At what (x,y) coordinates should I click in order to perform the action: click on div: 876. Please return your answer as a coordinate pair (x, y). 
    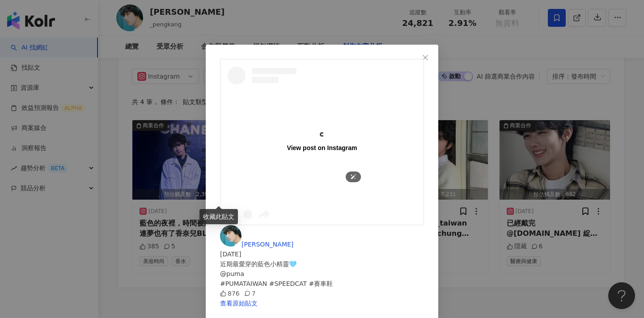
    Looking at the image, I should click on (229, 293).